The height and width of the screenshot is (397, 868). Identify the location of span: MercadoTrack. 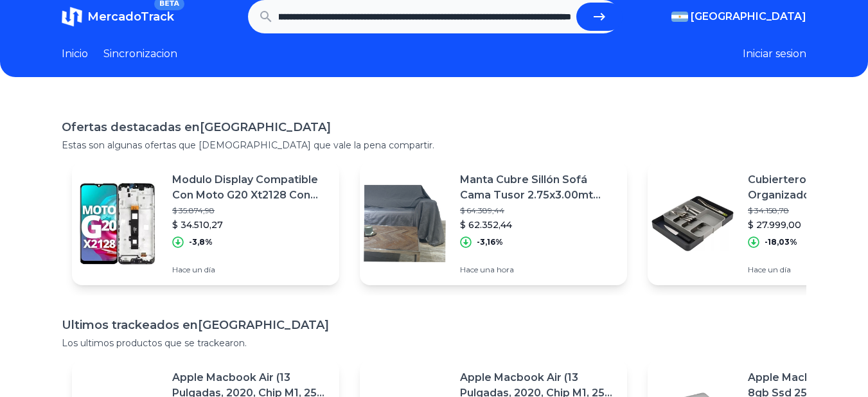
(131, 17).